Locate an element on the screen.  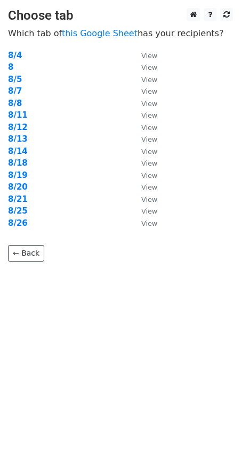
a: 8/13 is located at coordinates (18, 139).